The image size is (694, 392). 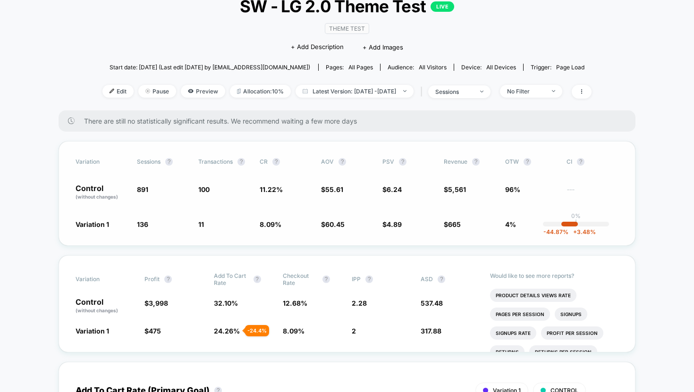 What do you see at coordinates (442, 7) in the screenshot?
I see `p: LIVE` at bounding box center [442, 7].